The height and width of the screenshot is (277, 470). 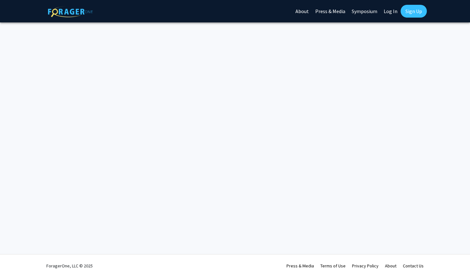 I want to click on a: Privacy Policy, so click(x=365, y=266).